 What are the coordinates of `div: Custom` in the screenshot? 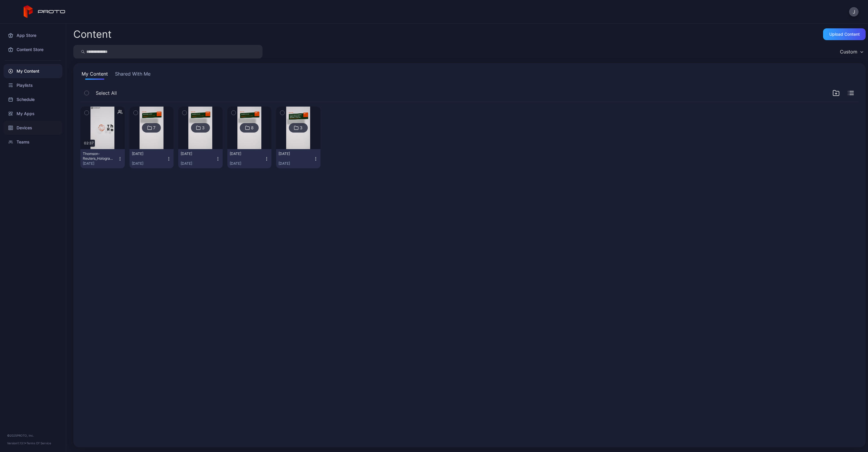 It's located at (849, 52).